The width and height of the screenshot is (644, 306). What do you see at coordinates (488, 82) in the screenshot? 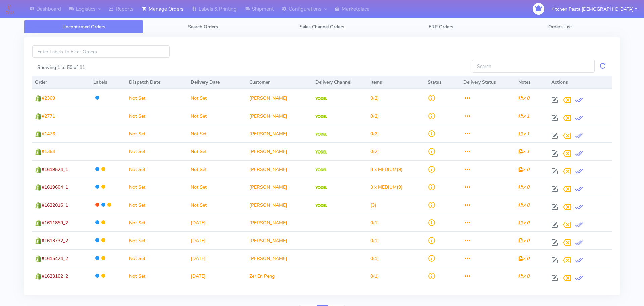
I see `th: Delivery Status` at bounding box center [488, 82].